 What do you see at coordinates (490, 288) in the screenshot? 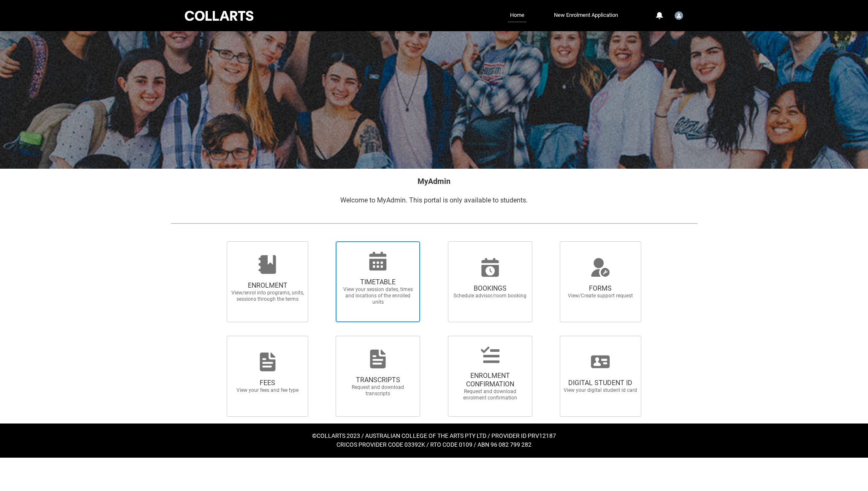
I see `span: BOOKINGS` at bounding box center [490, 288].